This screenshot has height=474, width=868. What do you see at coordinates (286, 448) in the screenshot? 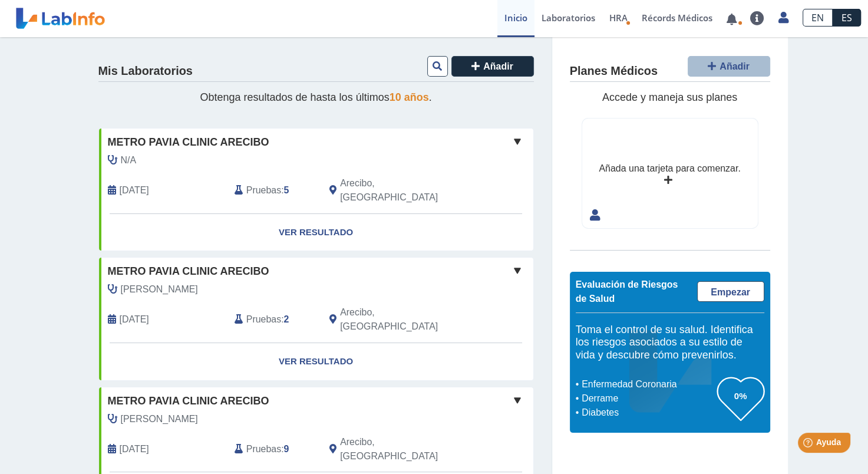
I see `b: 9` at bounding box center [286, 448].